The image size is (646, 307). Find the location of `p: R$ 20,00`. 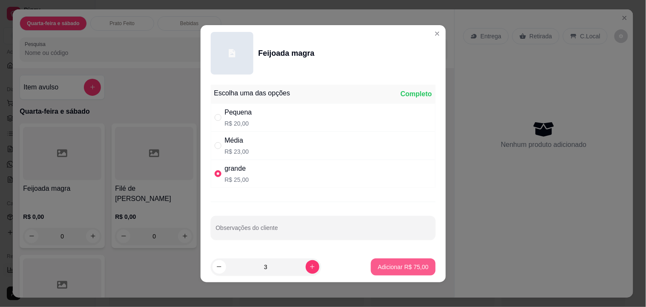

p: R$ 20,00 is located at coordinates (238, 123).